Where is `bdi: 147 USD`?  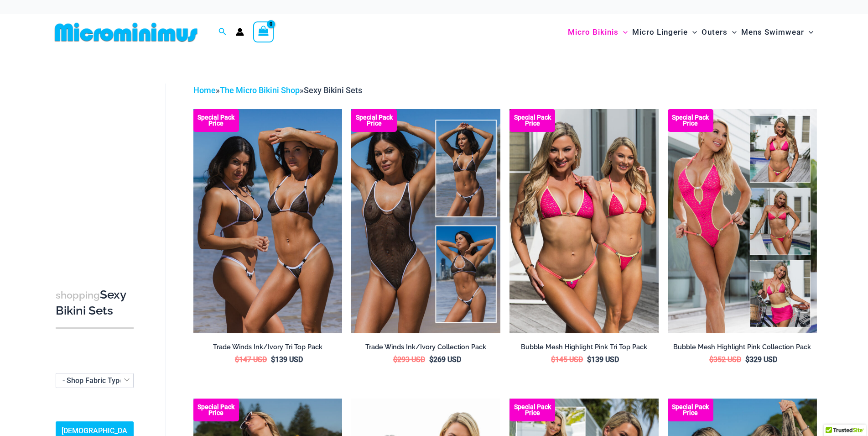 bdi: 147 USD is located at coordinates (251, 359).